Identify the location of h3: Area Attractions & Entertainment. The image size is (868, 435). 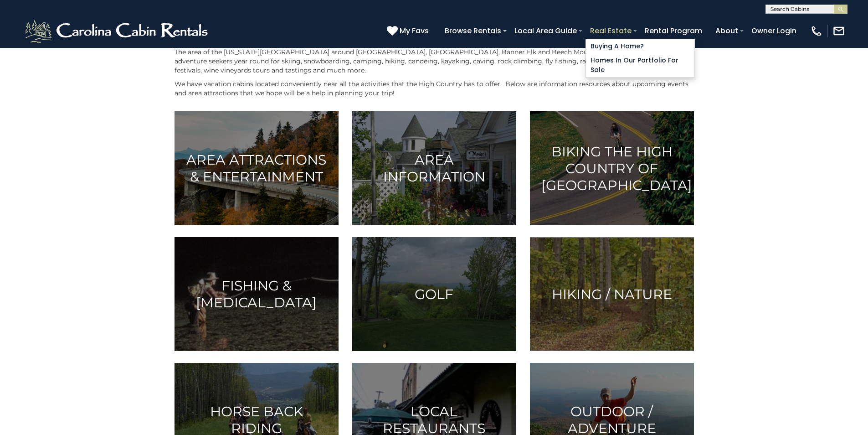
(256, 168).